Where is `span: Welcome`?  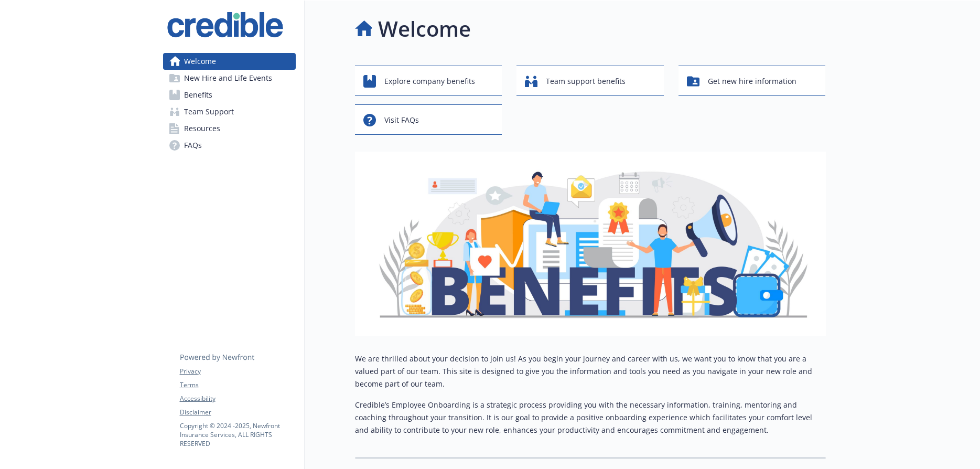 span: Welcome is located at coordinates (200, 62).